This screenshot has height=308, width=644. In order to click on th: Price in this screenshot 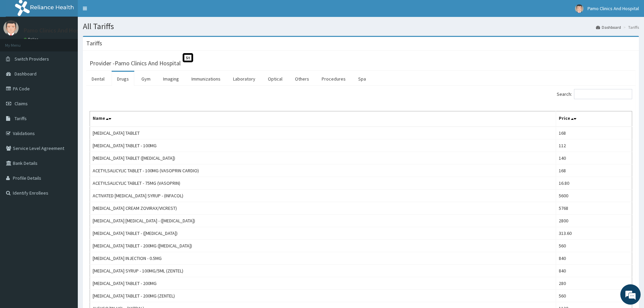, I will do `click(594, 119)`.